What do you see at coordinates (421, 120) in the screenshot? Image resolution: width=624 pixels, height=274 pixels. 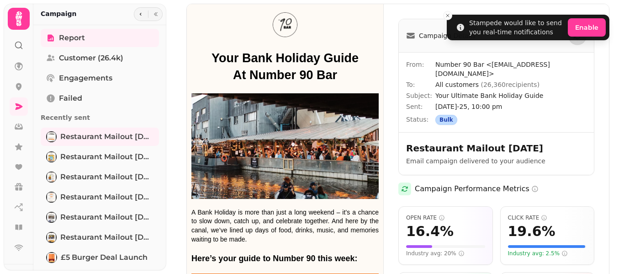 I see `span: Status:` at bounding box center [421, 120].